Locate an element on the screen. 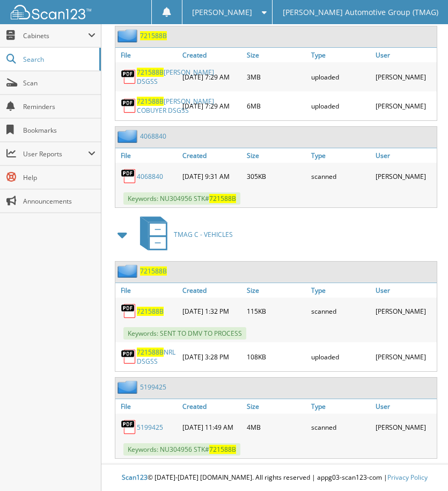  a: TMAG C - VEHICLES is located at coordinates (183, 234).